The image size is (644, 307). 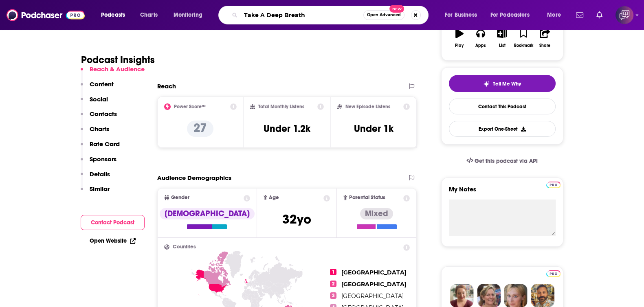 What do you see at coordinates (113, 15) in the screenshot?
I see `span: Podcasts` at bounding box center [113, 15].